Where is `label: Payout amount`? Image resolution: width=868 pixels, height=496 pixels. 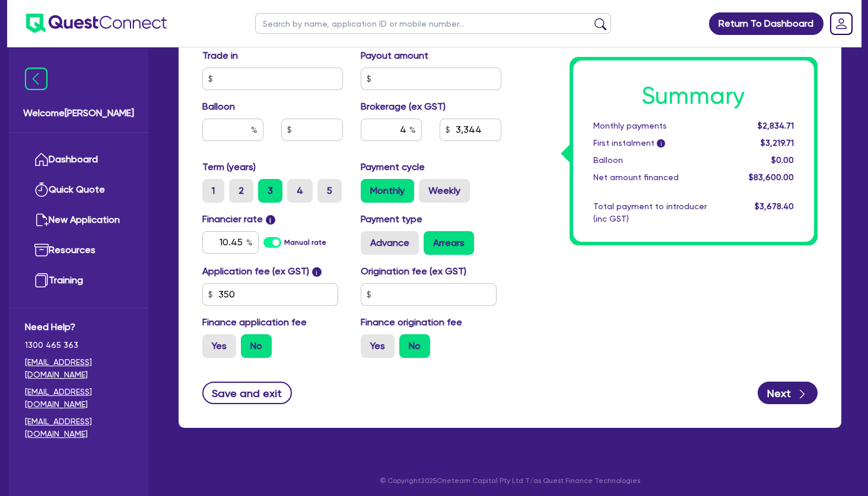 label: Payout amount is located at coordinates (394, 56).